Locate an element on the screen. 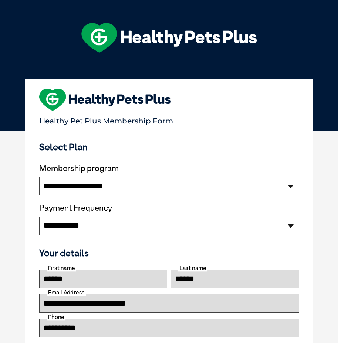  img: hpp-logo-landscape-green-white.png is located at coordinates (169, 38).